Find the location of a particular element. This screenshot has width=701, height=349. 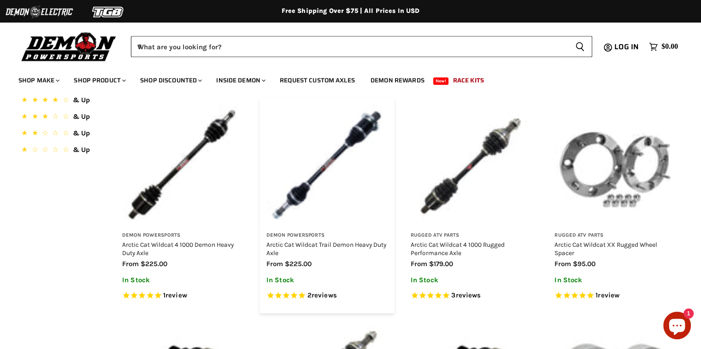

button: 1 Star. is located at coordinates (61, 151).